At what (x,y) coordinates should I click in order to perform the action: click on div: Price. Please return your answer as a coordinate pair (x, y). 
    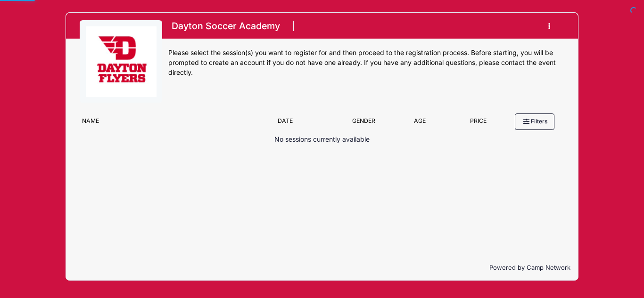
    Looking at the image, I should click on (479, 124).